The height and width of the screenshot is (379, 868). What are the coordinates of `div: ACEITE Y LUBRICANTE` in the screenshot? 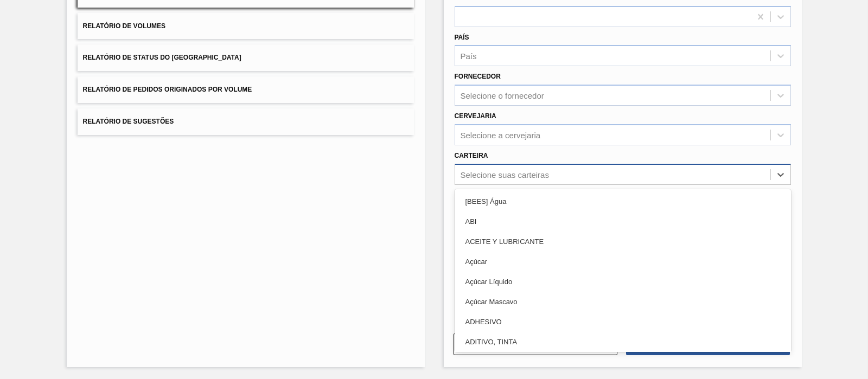 It's located at (623, 241).